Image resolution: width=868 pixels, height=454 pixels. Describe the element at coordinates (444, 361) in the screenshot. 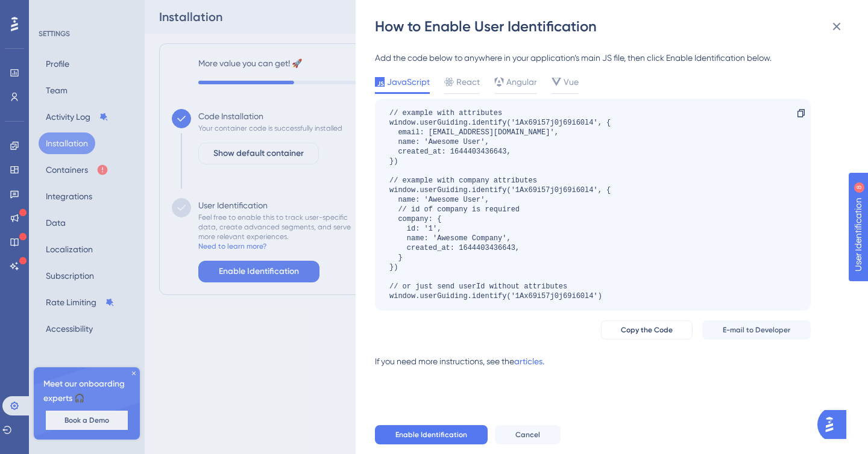

I see `div: If you need more instructions, see the` at that location.